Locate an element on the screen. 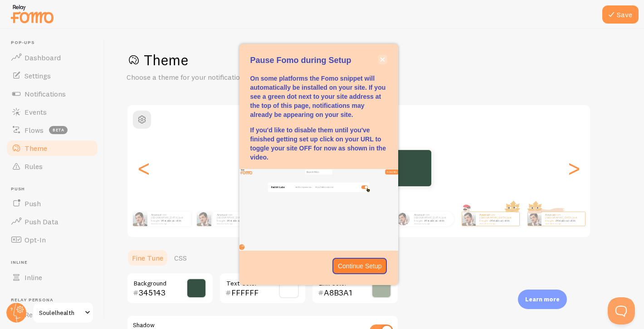  a: Push is located at coordinates (53, 203).